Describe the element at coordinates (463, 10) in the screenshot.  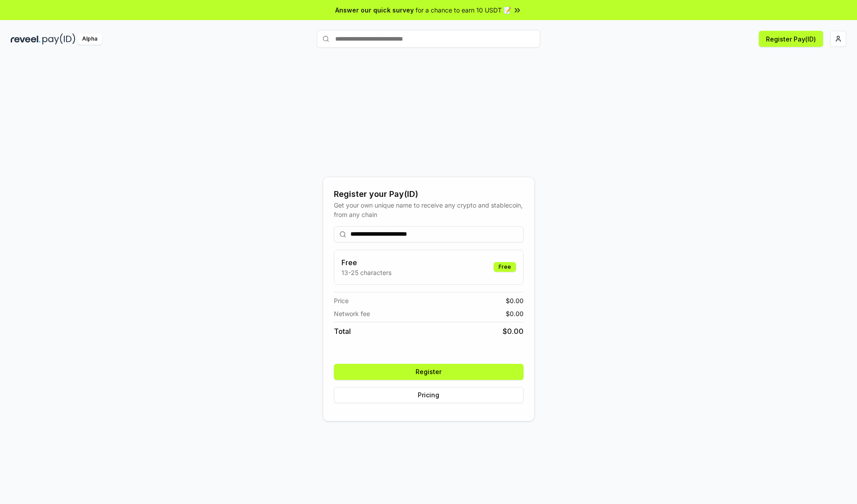
I see `span: for a chance to earn 10 USDT 📝` at that location.